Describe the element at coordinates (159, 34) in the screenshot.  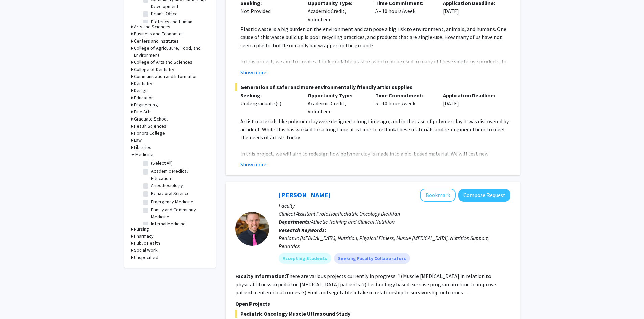
I see `h3: Business and Economics` at that location.